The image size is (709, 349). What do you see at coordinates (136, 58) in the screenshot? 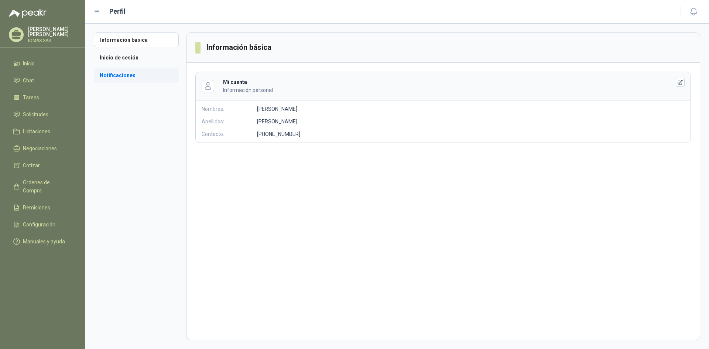
I see `li: Inicio de sesión` at bounding box center [136, 58].